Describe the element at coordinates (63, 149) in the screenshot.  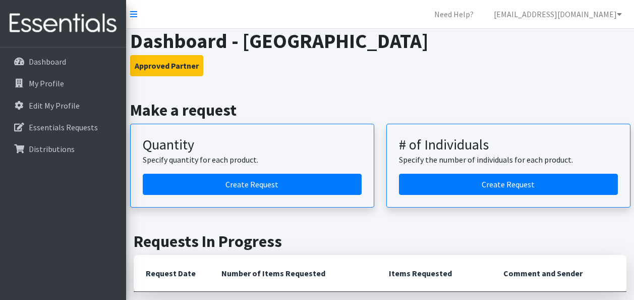
I see `a: Distributions` at that location.